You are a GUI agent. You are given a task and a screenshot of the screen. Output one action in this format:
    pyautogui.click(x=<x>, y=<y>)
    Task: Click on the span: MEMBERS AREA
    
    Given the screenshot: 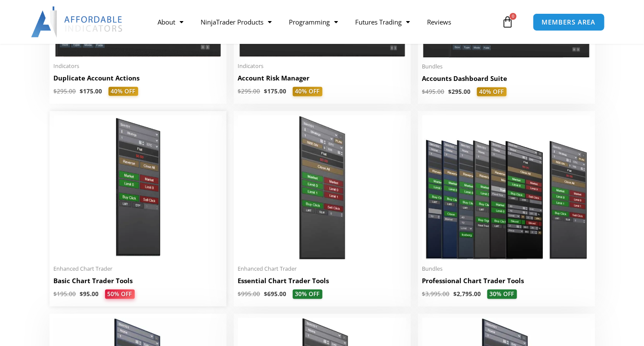 What is the action you would take?
    pyautogui.click(x=569, y=22)
    